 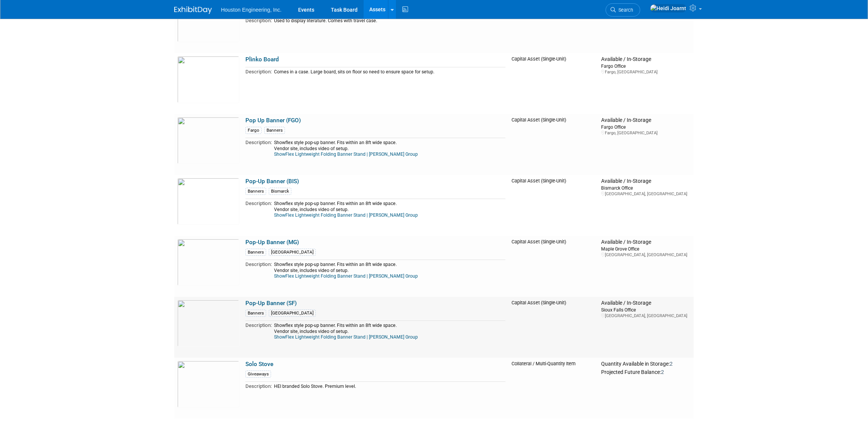 What do you see at coordinates (646, 371) in the screenshot?
I see `div: Projected Future Balance:` at bounding box center [646, 371].